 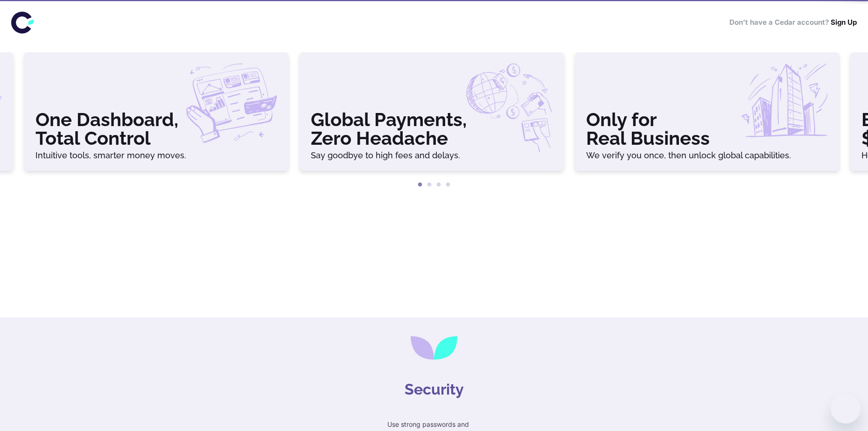 What do you see at coordinates (156, 129) in the screenshot?
I see `h3: One Dashboard, Total Control` at bounding box center [156, 129].